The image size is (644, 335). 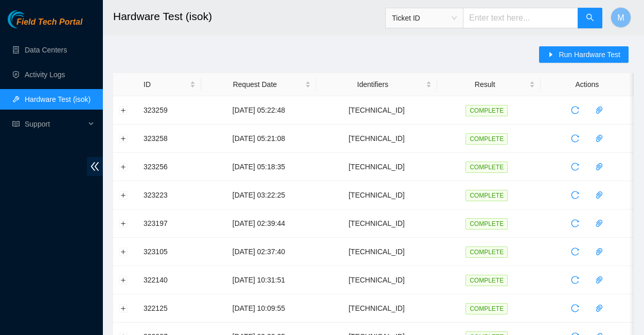 What do you see at coordinates (55, 124) in the screenshot?
I see `span: Support` at bounding box center [55, 124].